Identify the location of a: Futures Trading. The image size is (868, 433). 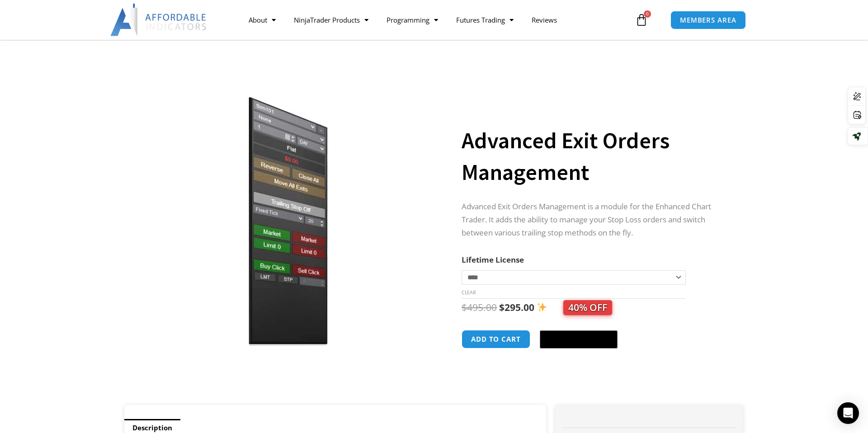
(485, 20).